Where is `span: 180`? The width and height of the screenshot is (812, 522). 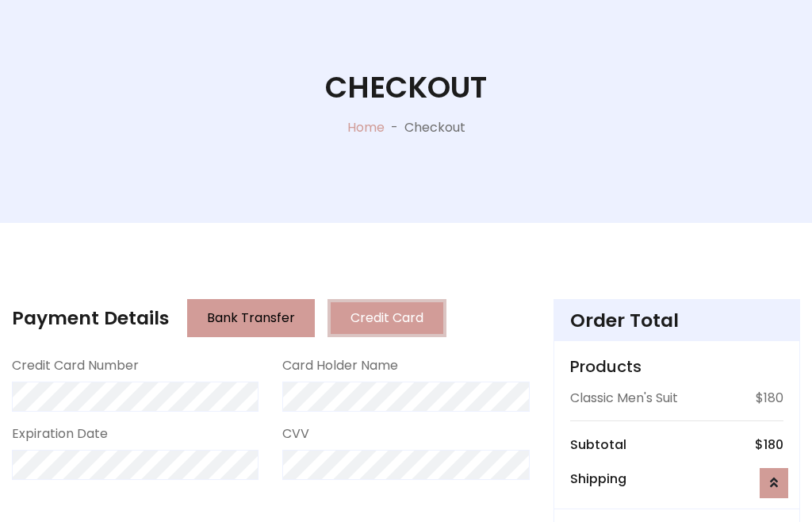
span: 180 is located at coordinates (773, 445).